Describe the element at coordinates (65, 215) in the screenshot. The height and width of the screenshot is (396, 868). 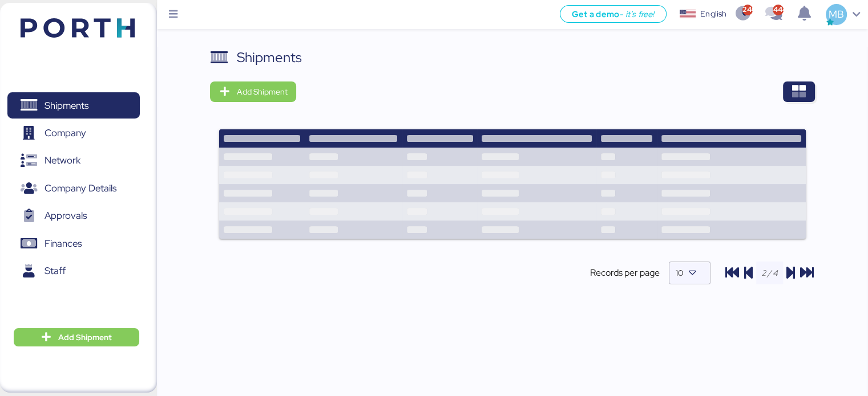
I see `span: Approvals` at that location.